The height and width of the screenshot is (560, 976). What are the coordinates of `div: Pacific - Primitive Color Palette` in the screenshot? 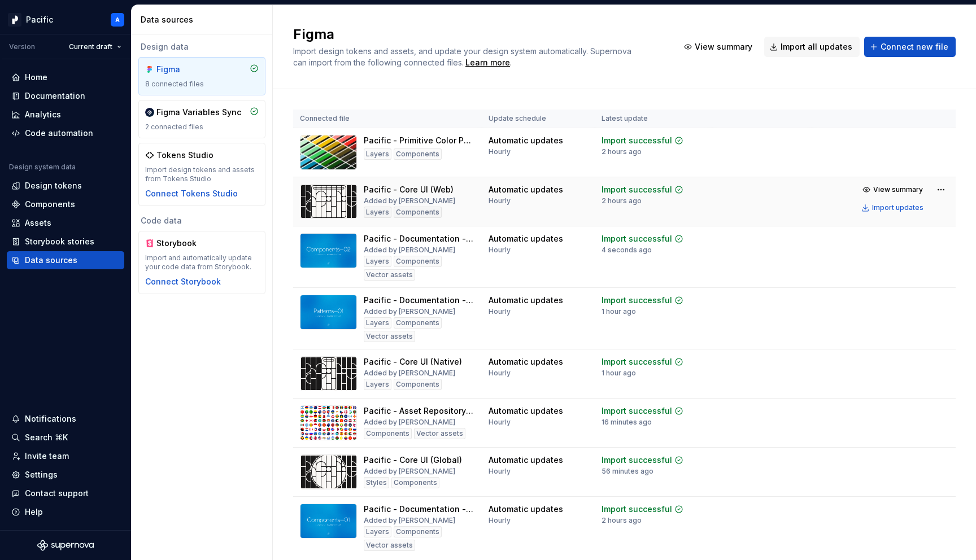 It's located at (420, 140).